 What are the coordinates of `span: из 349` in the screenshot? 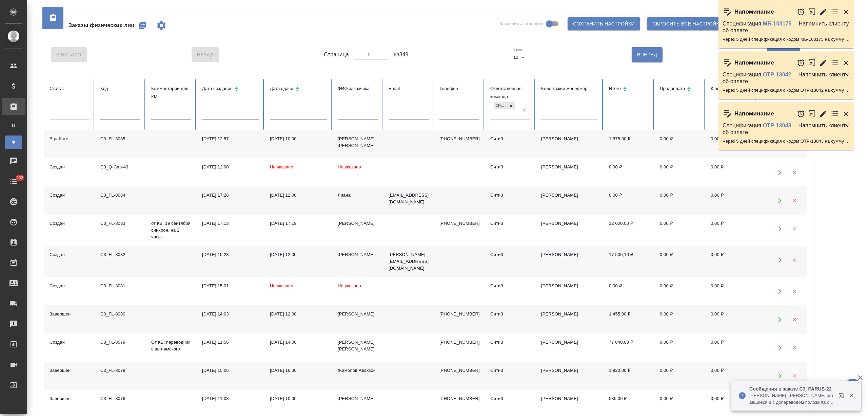 It's located at (402, 55).